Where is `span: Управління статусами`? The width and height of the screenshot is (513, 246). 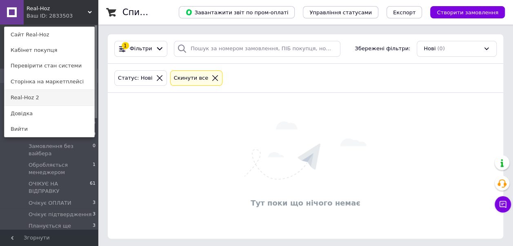
span: Управління статусами is located at coordinates (340, 12).